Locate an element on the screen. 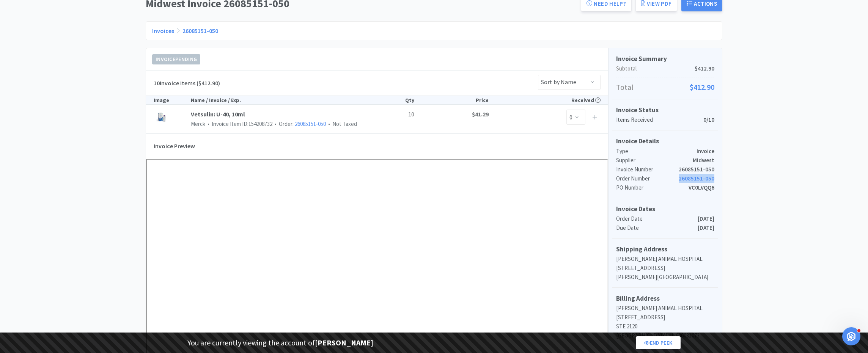  p: Type is located at coordinates (657, 151).